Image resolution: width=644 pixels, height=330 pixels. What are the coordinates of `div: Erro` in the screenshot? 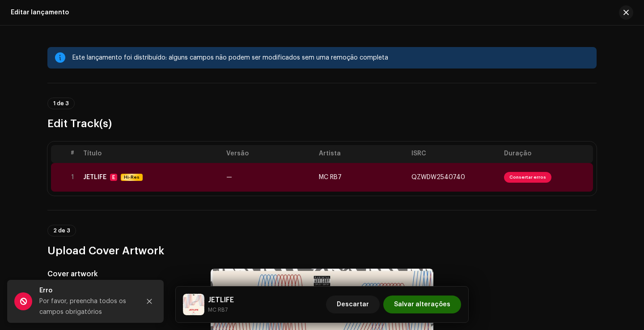 It's located at (86, 290).